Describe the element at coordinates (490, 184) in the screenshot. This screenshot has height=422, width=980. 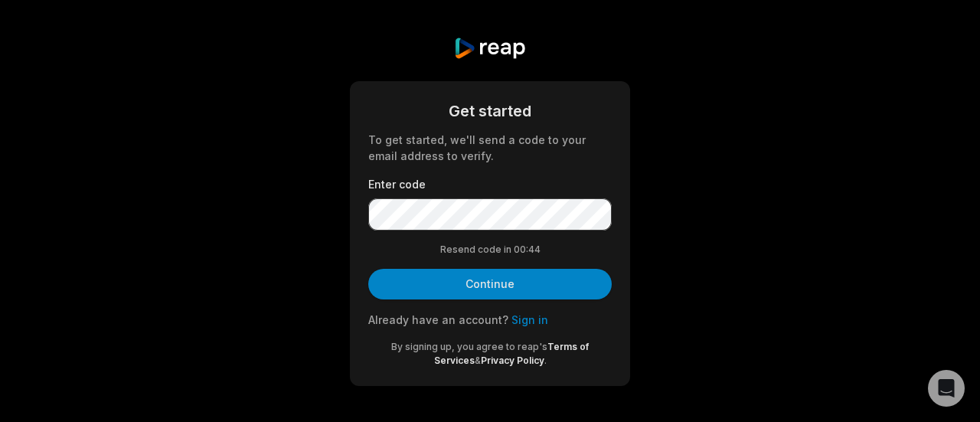
I see `label: Enter code` at that location.